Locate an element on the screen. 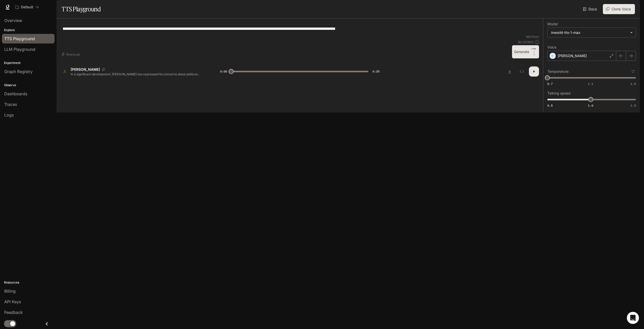 The width and height of the screenshot is (644, 329). span: 0.5 is located at coordinates (550, 106).